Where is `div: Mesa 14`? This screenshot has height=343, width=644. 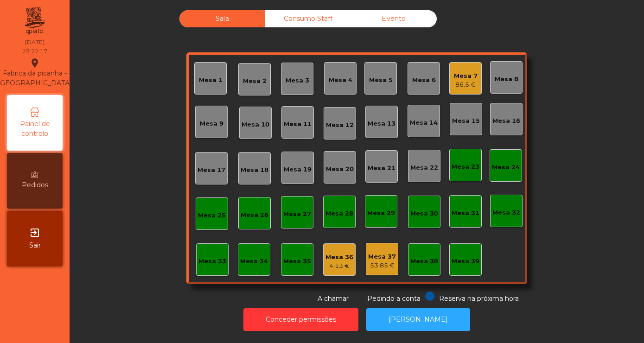
div: Mesa 14 is located at coordinates (424, 123).